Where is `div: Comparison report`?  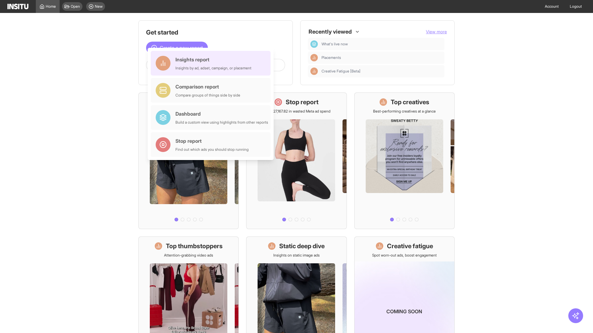 div: Comparison report is located at coordinates (208, 87).